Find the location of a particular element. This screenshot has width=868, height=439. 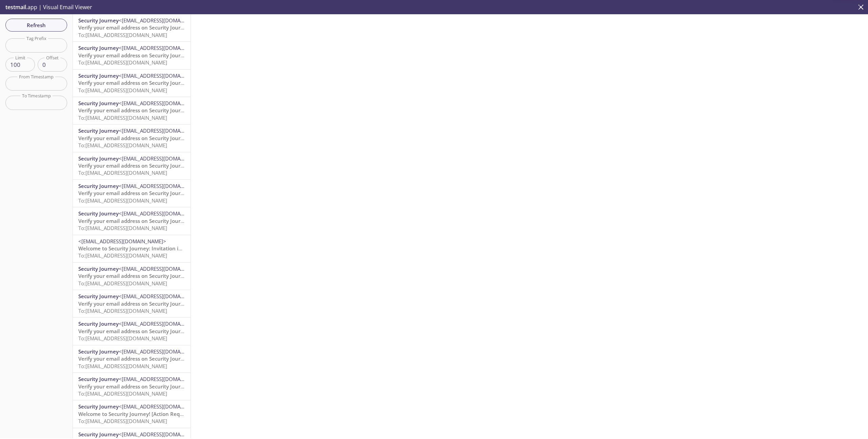

button: Refresh is located at coordinates (36, 25).